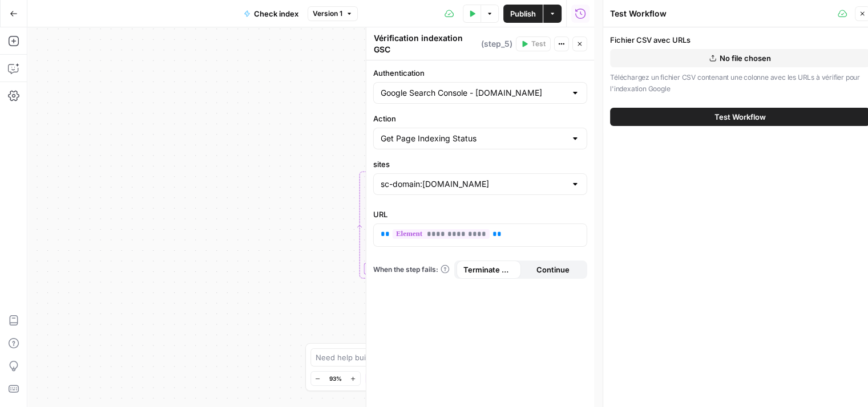  Describe the element at coordinates (411, 270) in the screenshot. I see `span: When the step fails:` at that location.